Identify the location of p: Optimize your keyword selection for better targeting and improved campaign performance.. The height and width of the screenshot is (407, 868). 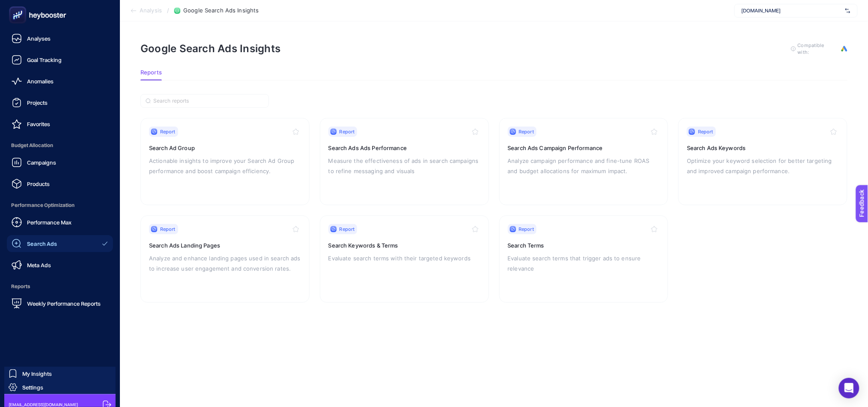
(763, 166).